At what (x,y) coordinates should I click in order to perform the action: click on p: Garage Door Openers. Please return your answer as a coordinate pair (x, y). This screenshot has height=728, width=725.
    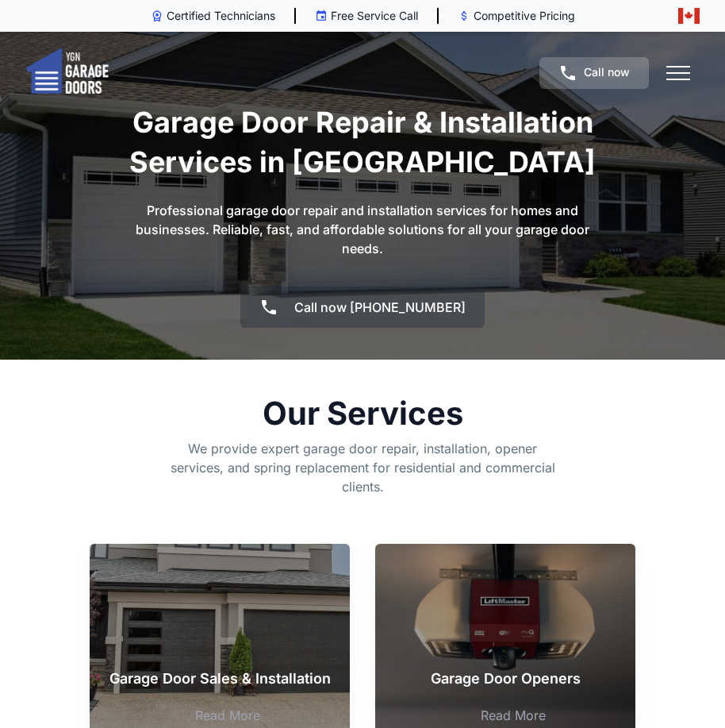
    Looking at the image, I should click on (506, 679).